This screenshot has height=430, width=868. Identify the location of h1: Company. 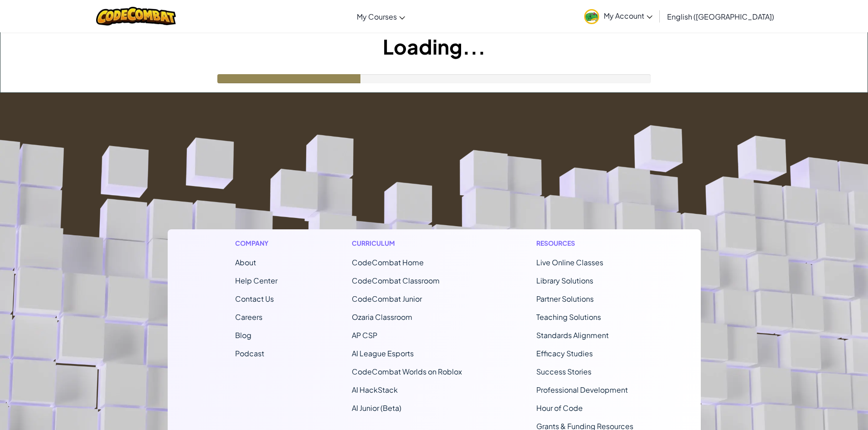
(256, 243).